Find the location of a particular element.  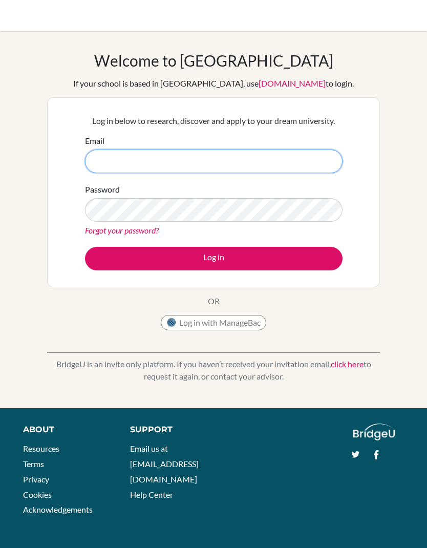

a: click here is located at coordinates (347, 364).